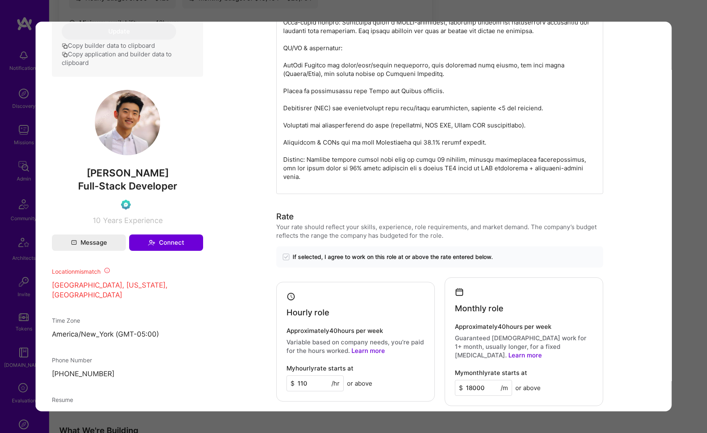 Image resolution: width=707 pixels, height=433 pixels. What do you see at coordinates (319, 368) in the screenshot?
I see `h4: My hourly rate starts at` at bounding box center [319, 368].